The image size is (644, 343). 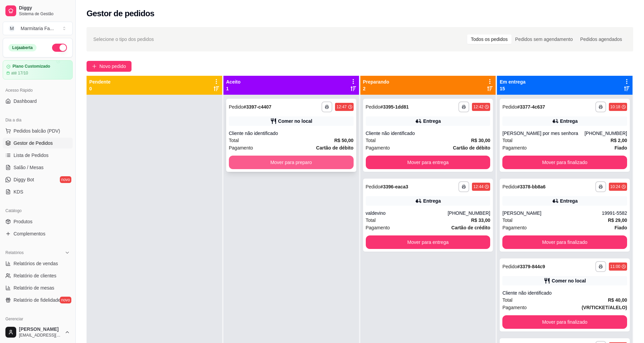 I want to click on a: Relatórios de vendas, so click(x=38, y=264).